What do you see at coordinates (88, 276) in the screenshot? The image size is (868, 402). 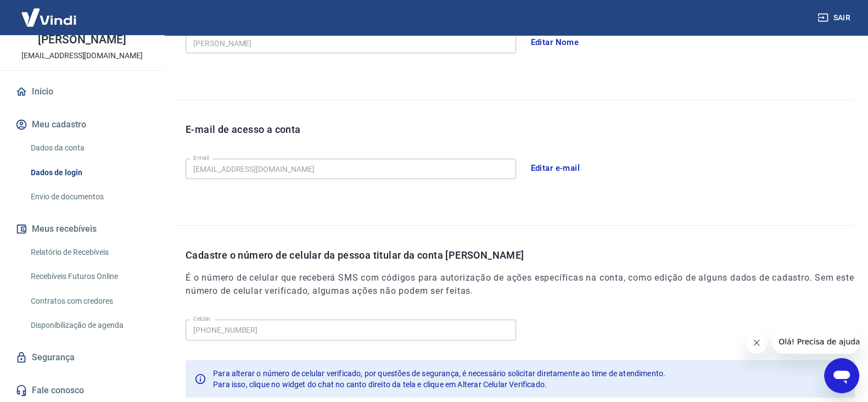 I see `a: Recebíveis Futuros Online` at bounding box center [88, 276].